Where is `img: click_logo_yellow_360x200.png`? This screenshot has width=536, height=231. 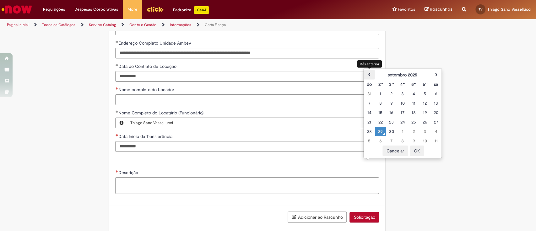 img: click_logo_yellow_360x200.png is located at coordinates (155, 9).